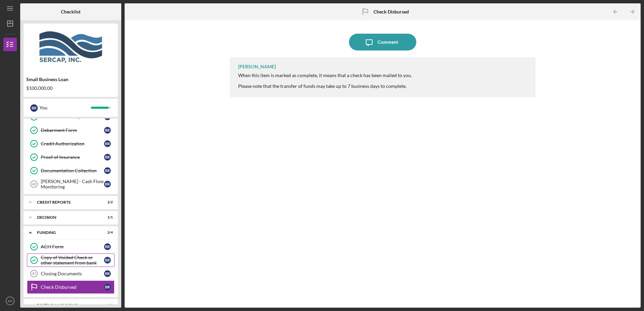 The image size is (644, 311). Describe the element at coordinates (71, 157) in the screenshot. I see `a: Proof of InsuranceBR` at that location.